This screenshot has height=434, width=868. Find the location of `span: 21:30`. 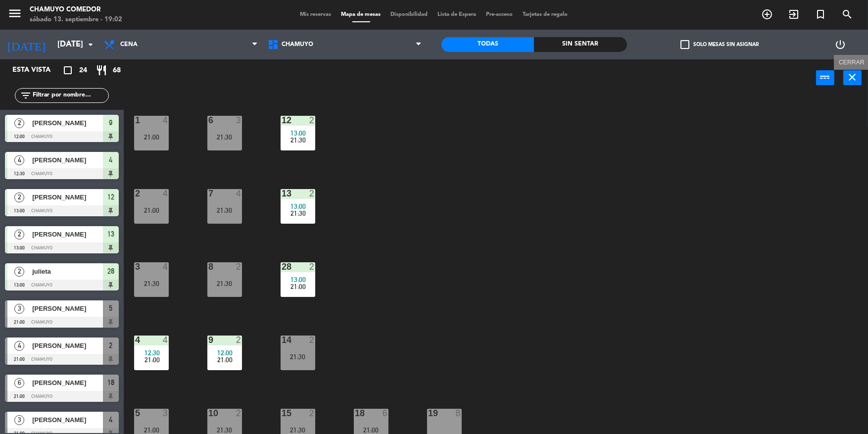

span: 21:30 is located at coordinates (298, 140).